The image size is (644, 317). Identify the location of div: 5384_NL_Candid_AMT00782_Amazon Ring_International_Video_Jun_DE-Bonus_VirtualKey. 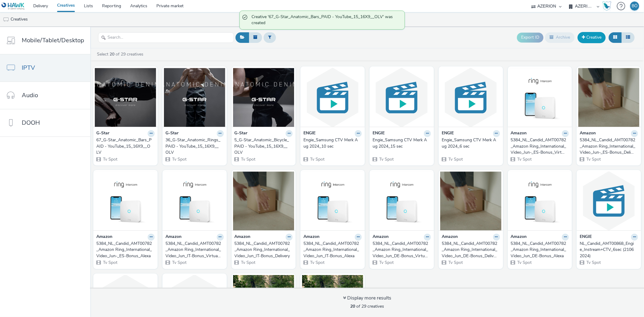
(400, 250).